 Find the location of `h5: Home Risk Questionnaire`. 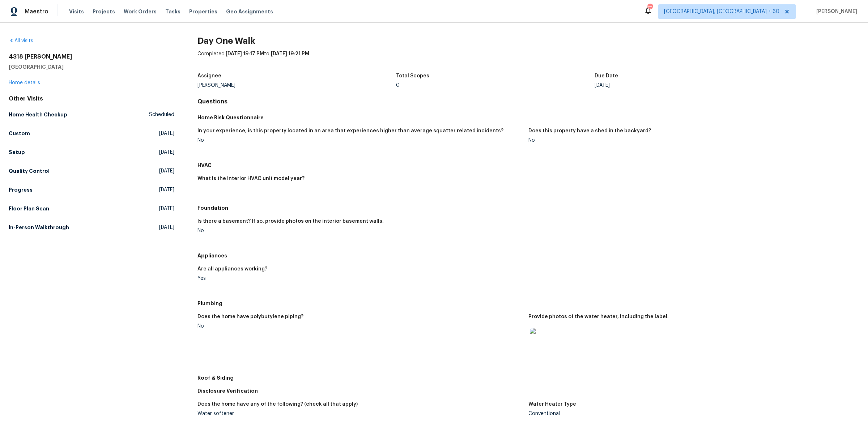

h5: Home Risk Questionnaire is located at coordinates (528, 117).